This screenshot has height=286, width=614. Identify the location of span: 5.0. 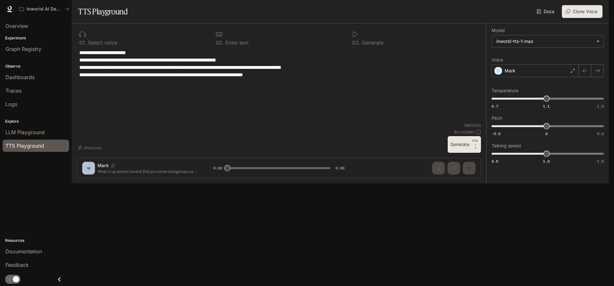
(600, 133).